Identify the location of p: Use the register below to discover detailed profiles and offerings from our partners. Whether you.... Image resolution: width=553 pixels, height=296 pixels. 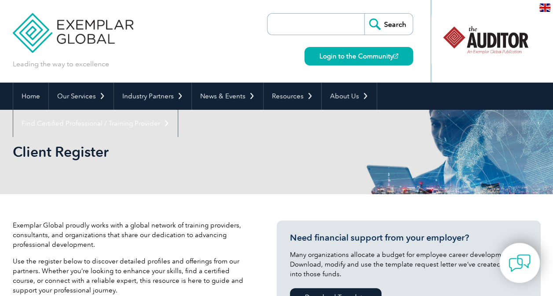
(131, 276).